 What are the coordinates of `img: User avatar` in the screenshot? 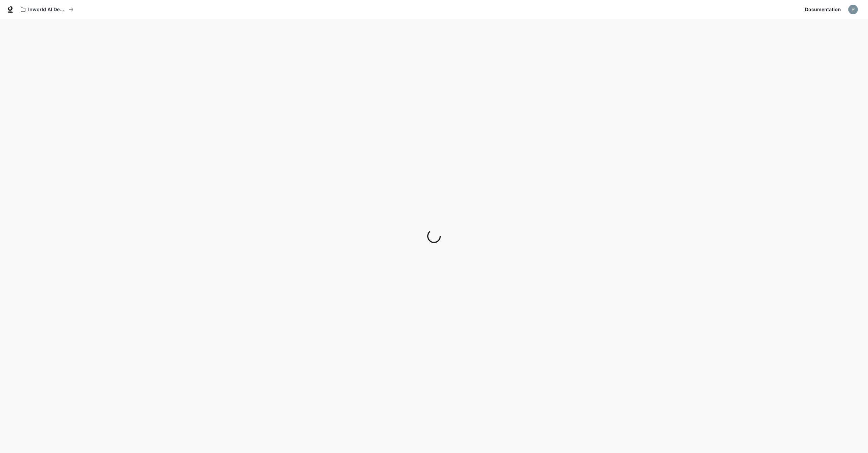 It's located at (853, 9).